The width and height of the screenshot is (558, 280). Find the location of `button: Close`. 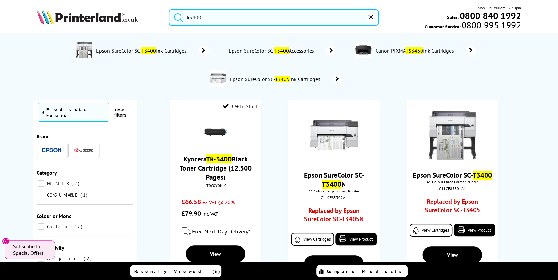

button: Close is located at coordinates (5, 241).